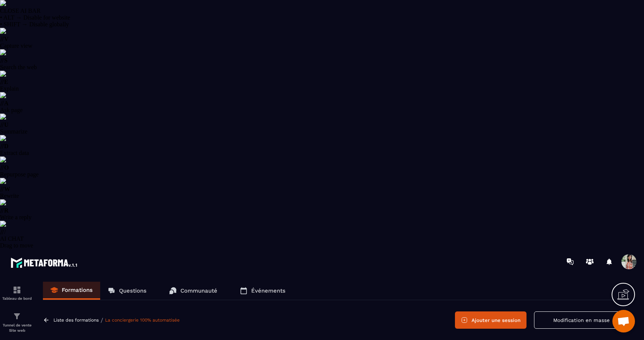 The height and width of the screenshot is (340, 644). Describe the element at coordinates (133, 291) in the screenshot. I see `p: Questions` at that location.